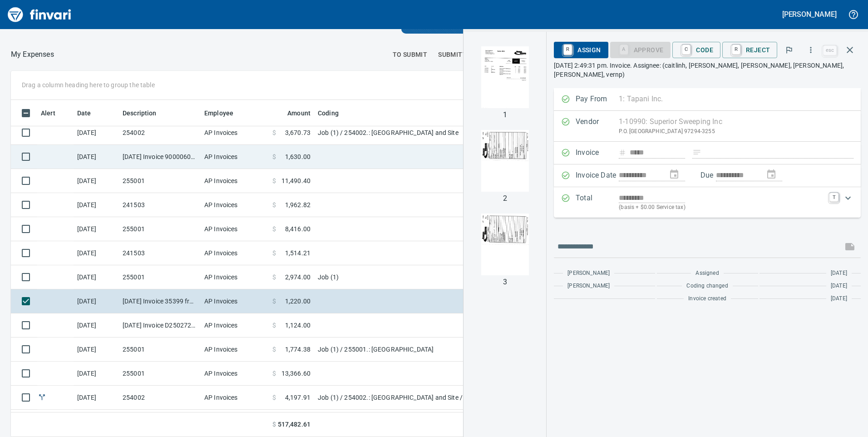 The image size is (868, 437). I want to click on span: 1,962.82, so click(298, 205).